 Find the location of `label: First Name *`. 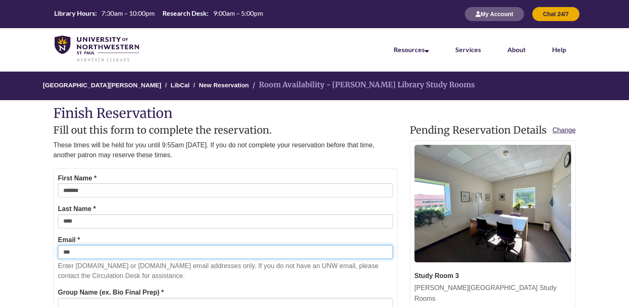

label: First Name * is located at coordinates (77, 178).